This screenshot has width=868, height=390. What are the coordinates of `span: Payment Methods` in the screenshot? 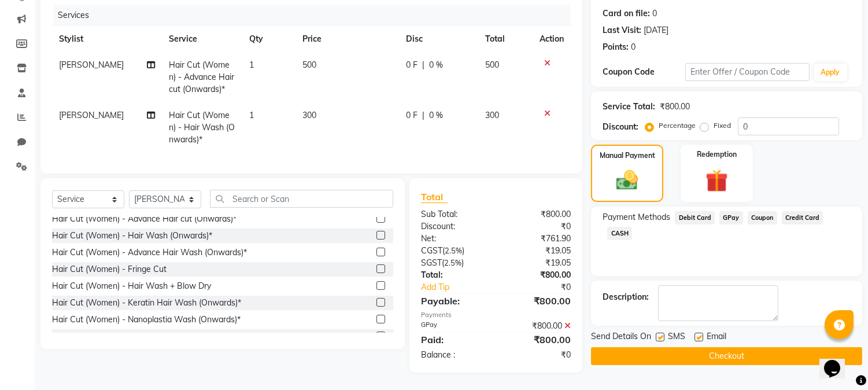 It's located at (636, 217).